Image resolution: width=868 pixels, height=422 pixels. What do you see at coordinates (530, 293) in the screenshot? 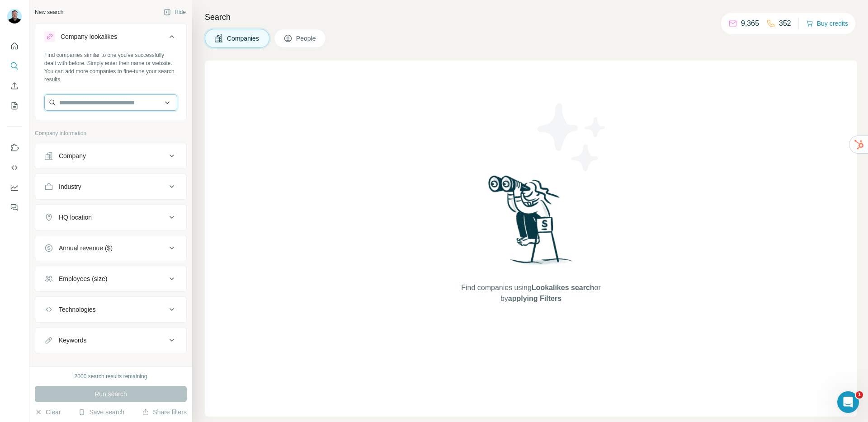
I see `span: Find companies using or by` at bounding box center [530, 293].